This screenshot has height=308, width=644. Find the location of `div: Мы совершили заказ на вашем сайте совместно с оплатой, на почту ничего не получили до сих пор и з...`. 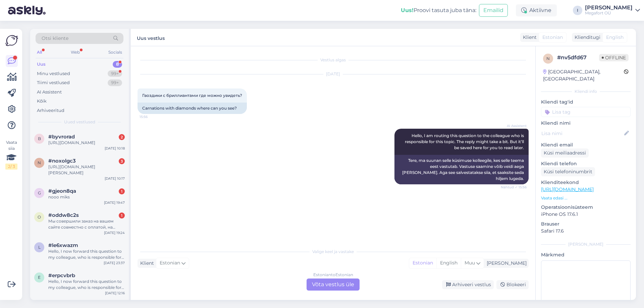

div: Мы совершили заказ на вашем сайте совместно с оплатой, на почту ничего не получили до сих пор и з... is located at coordinates (86, 224).